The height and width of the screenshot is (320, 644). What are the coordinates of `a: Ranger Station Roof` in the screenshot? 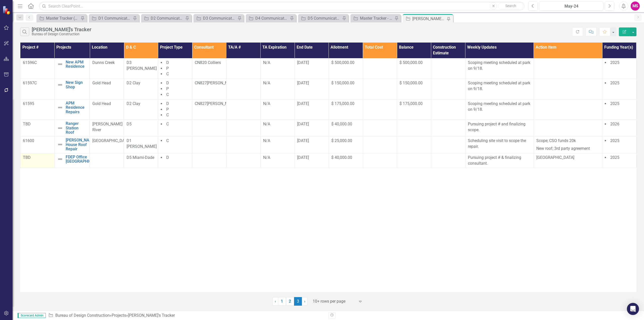 It's located at (76, 128).